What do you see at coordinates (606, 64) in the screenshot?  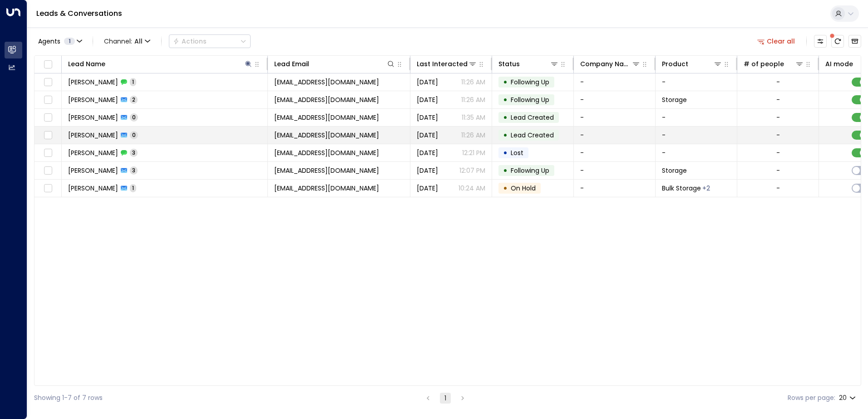 I see `div: Company Name` at bounding box center [606, 64].